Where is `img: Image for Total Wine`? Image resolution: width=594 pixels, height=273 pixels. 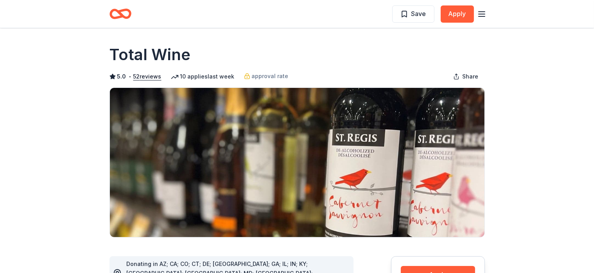
img: Image for Total Wine is located at coordinates (297, 163).